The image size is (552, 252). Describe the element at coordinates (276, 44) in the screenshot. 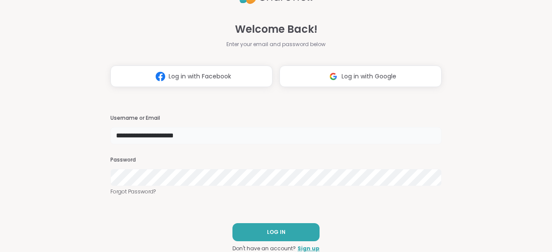

I see `span: Enter your email and password below` at that location.